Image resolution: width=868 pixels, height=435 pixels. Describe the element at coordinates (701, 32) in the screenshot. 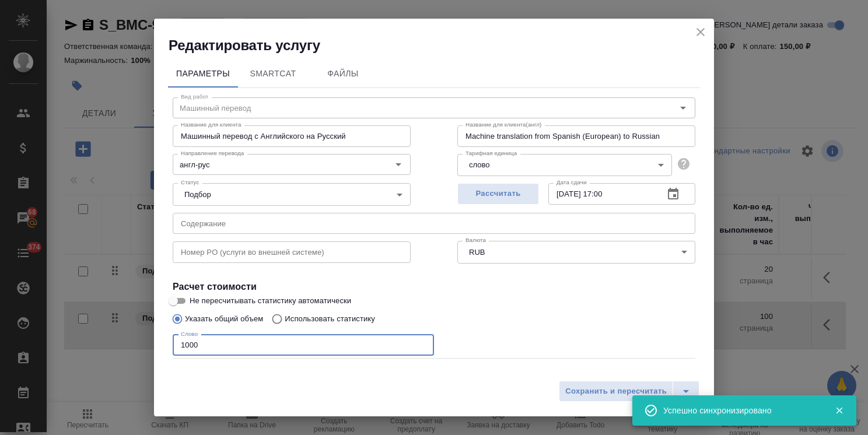

I see `button: close` at that location.